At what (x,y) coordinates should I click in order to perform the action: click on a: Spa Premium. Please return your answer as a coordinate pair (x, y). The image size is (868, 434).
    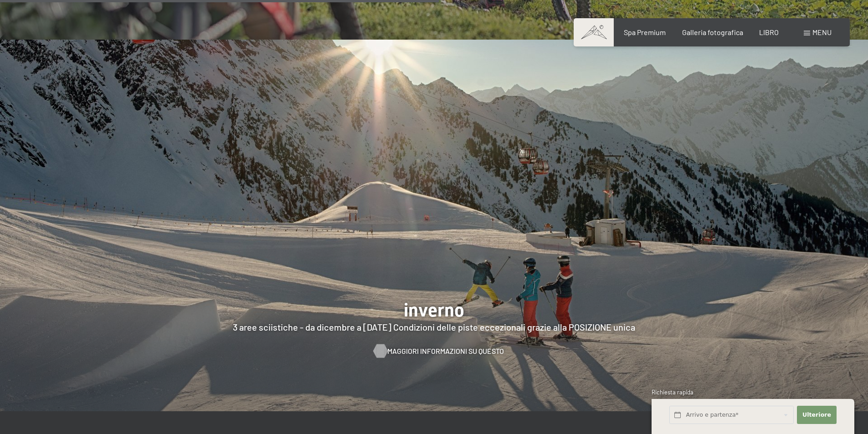
    Looking at the image, I should click on (645, 32).